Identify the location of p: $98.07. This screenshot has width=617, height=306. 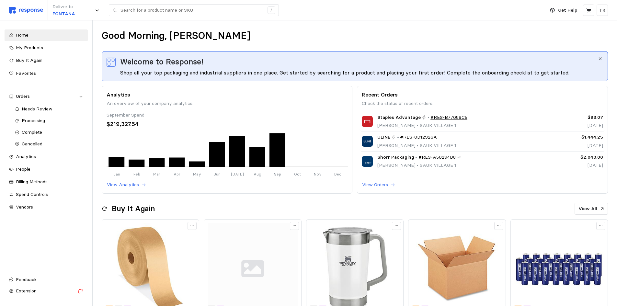
(575, 118).